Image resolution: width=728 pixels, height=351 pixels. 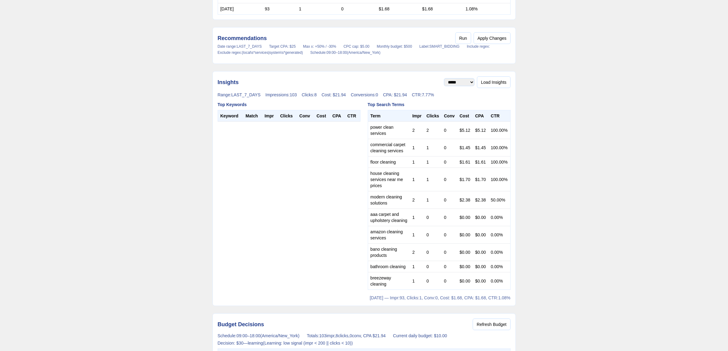 What do you see at coordinates (389, 217) in the screenshot?
I see `td: aaa carpet and upholstery cleaning` at bounding box center [389, 217].